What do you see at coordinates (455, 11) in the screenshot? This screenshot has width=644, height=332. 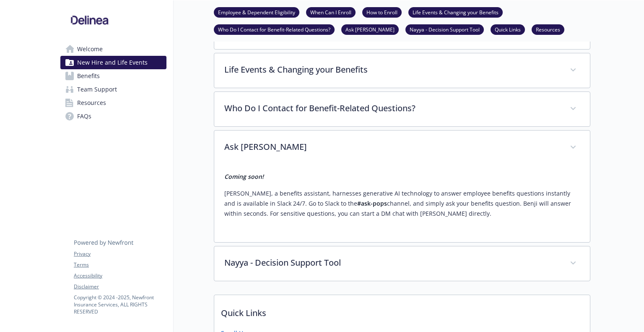 I see `a: Life Events & Changing your Benefits` at bounding box center [455, 11].